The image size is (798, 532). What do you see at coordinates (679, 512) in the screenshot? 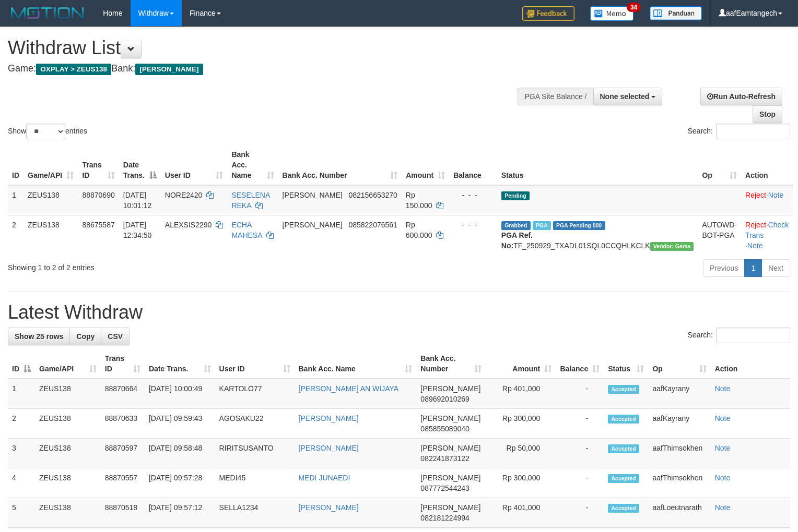
I see `td: aafLoeutnarath` at bounding box center [679, 512].